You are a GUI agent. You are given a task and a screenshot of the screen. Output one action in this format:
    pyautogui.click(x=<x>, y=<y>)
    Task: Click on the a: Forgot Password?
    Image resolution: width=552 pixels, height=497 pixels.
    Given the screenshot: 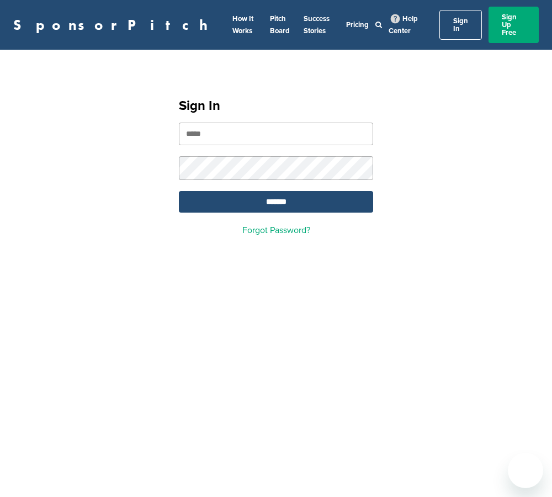 What is the action you would take?
    pyautogui.click(x=276, y=230)
    